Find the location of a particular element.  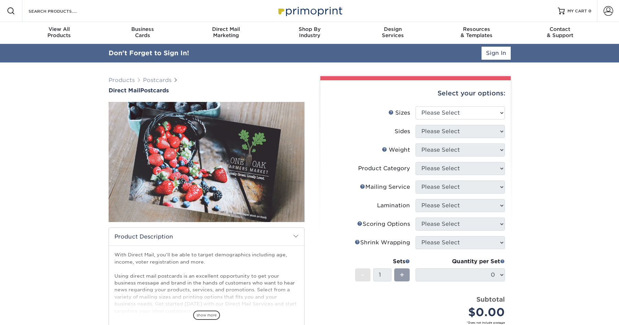

div: Sets is located at coordinates (382, 262).